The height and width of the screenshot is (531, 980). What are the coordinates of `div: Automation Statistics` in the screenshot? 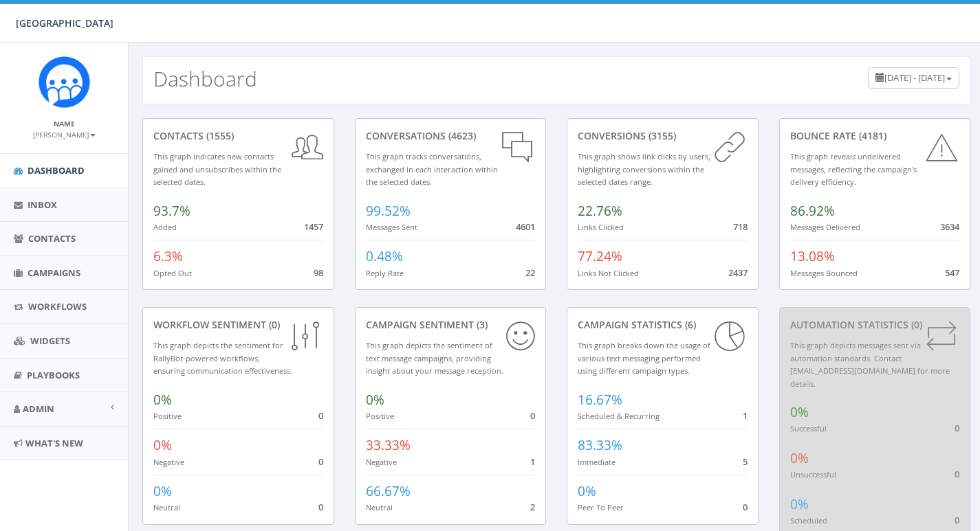 It's located at (875, 325).